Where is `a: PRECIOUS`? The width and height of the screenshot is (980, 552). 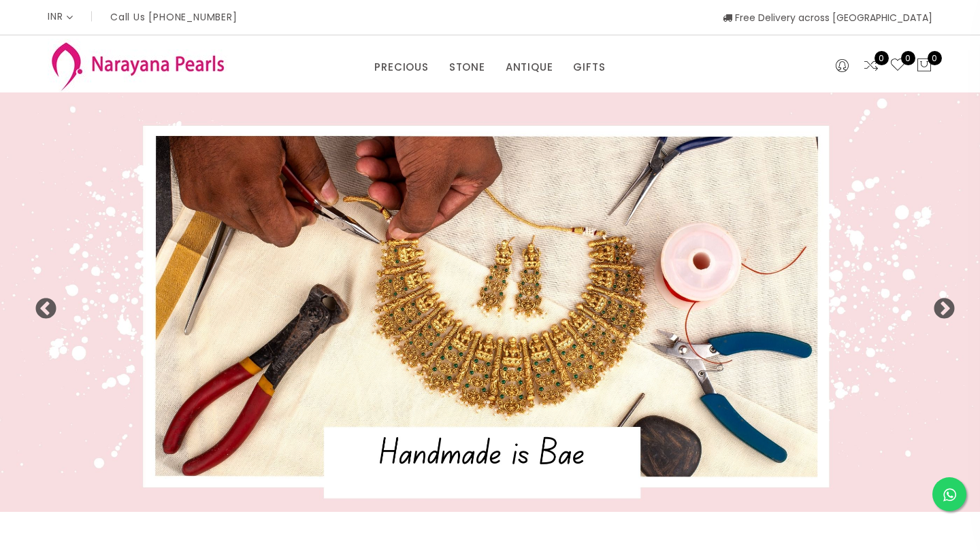
a: PRECIOUS is located at coordinates (401, 67).